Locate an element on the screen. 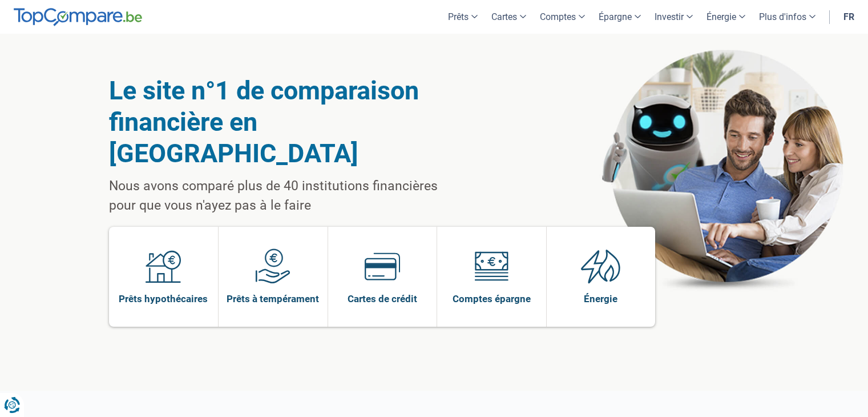 The width and height of the screenshot is (868, 417). a: Énergie Énergie is located at coordinates (601, 276).